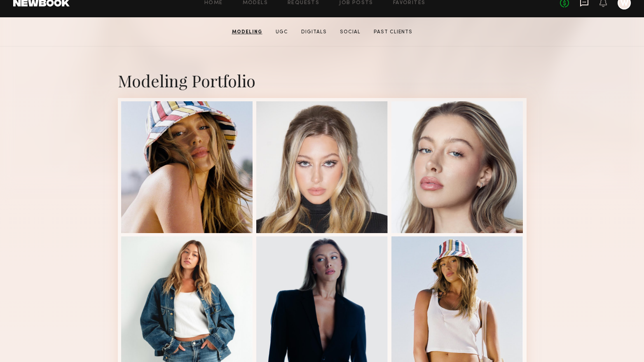  I want to click on a: Digitals, so click(314, 32).